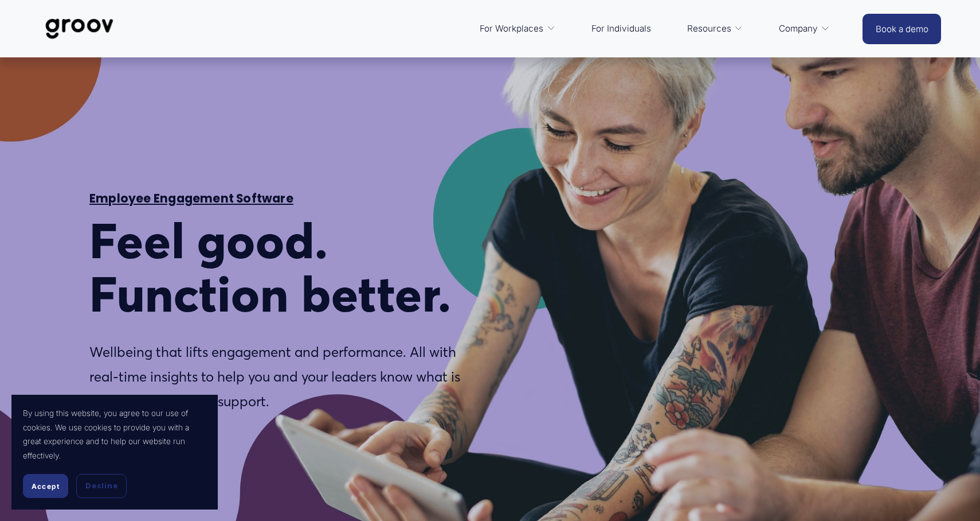 This screenshot has width=980, height=521. What do you see at coordinates (101, 485) in the screenshot?
I see `button: Decline` at bounding box center [101, 485].